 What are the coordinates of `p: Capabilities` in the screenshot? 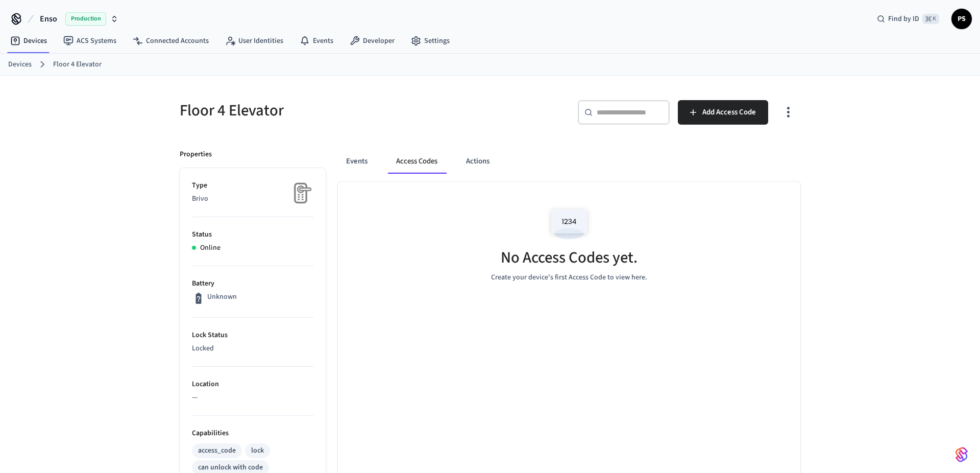 It's located at (253, 433).